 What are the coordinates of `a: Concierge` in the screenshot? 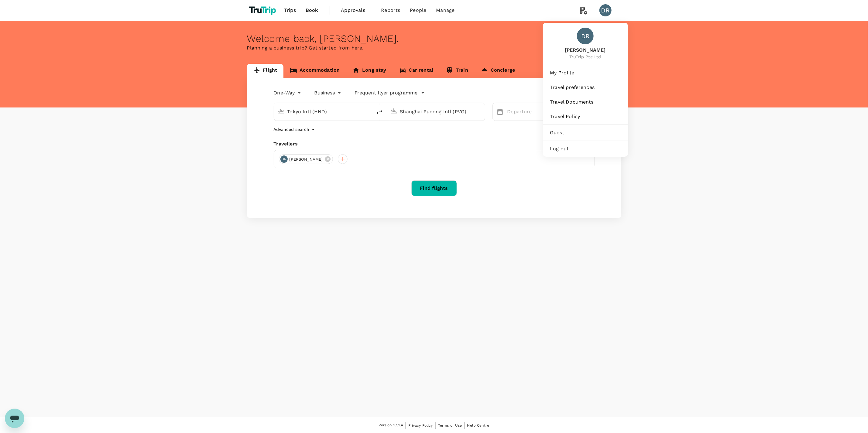 It's located at (498, 71).